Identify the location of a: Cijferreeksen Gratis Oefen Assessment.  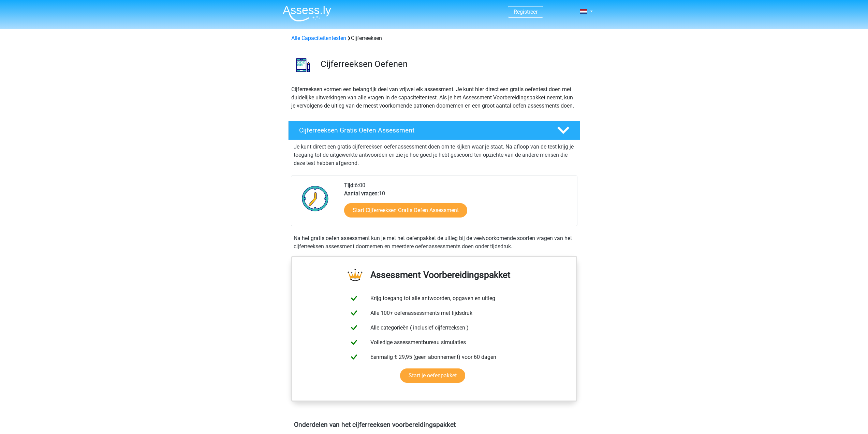
(434, 130).